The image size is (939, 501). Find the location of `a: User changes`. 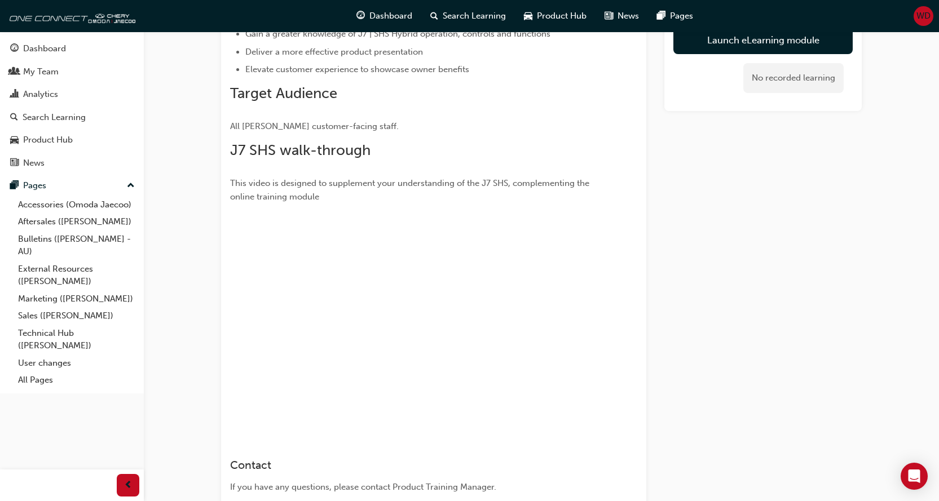

a: User changes is located at coordinates (76, 363).